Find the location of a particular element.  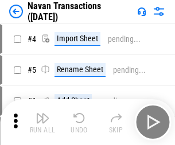

div: Import Sheet is located at coordinates (78, 39).